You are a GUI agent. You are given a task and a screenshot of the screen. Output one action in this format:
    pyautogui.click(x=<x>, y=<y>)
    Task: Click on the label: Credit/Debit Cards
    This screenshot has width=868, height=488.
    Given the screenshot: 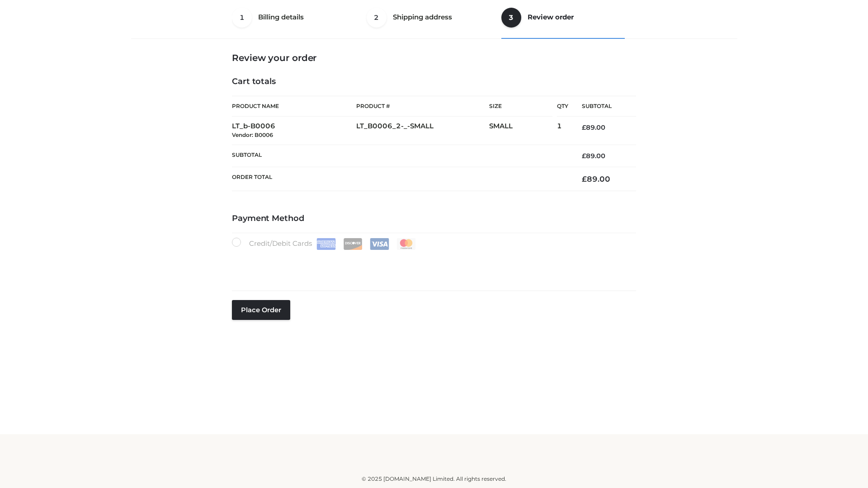 What is the action you would take?
    pyautogui.click(x=324, y=243)
    